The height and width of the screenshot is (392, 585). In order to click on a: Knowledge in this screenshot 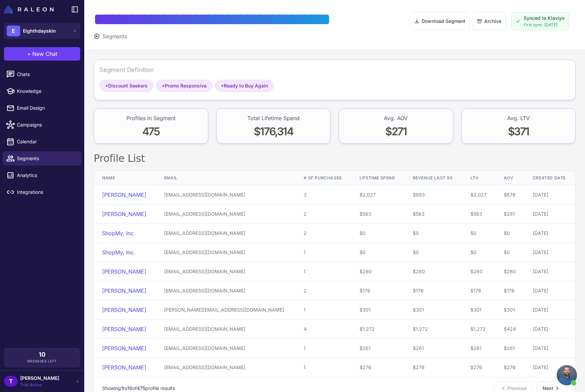, I will do `click(42, 91)`.